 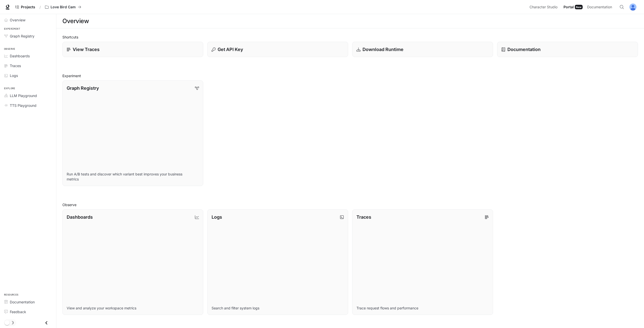 I want to click on button: Close drawer, so click(x=46, y=323).